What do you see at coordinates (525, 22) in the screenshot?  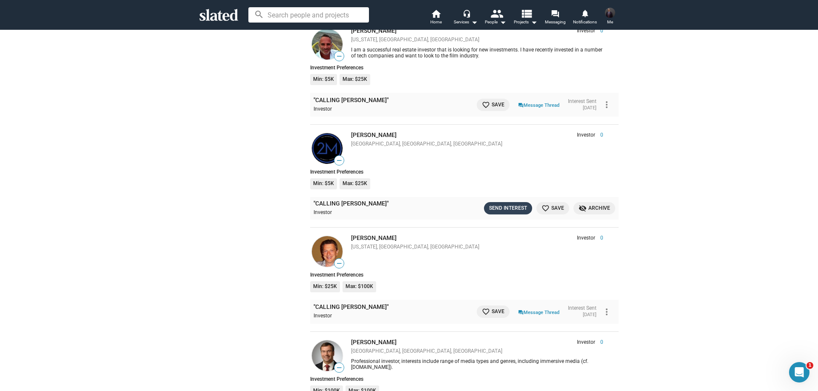 I see `span: Projects` at bounding box center [525, 22].